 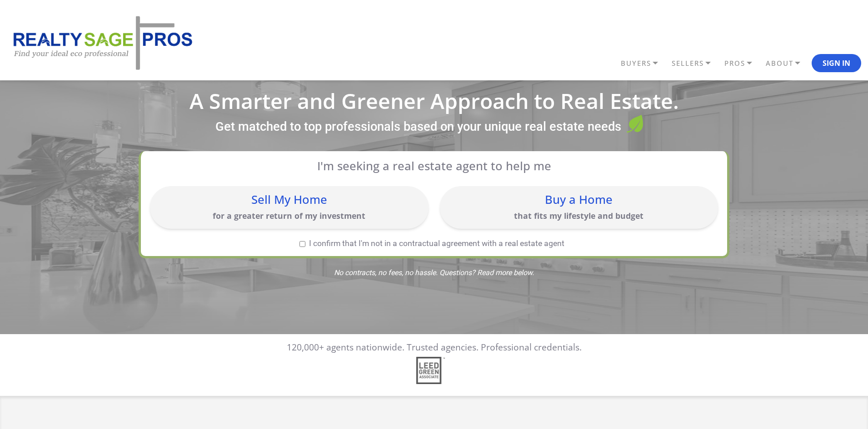 I want to click on input: I confirm that I'm not in a contractual agreement with a real estate agent, so click(x=302, y=244).